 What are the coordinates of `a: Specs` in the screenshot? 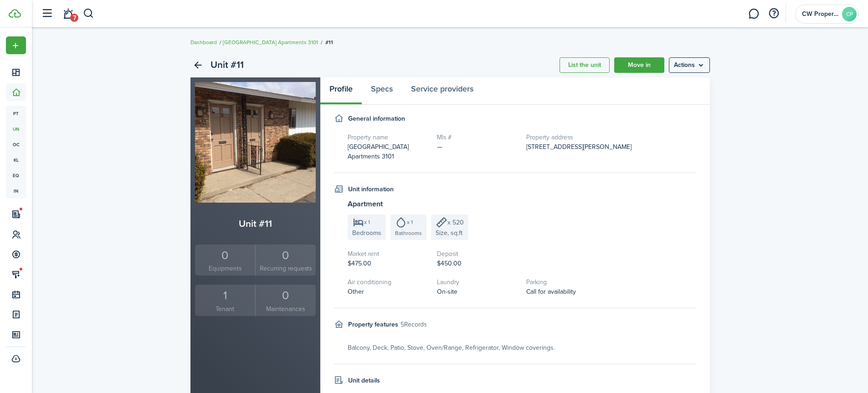 It's located at (382, 91).